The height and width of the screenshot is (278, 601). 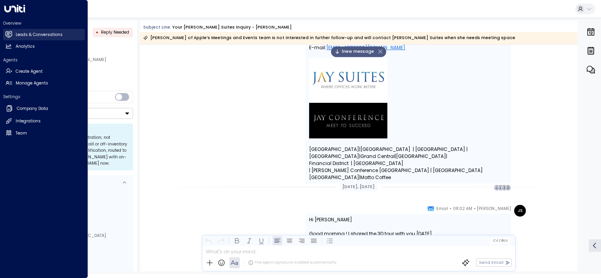 What do you see at coordinates (500, 241) in the screenshot?
I see `button: Cc|Bcc` at bounding box center [500, 241].